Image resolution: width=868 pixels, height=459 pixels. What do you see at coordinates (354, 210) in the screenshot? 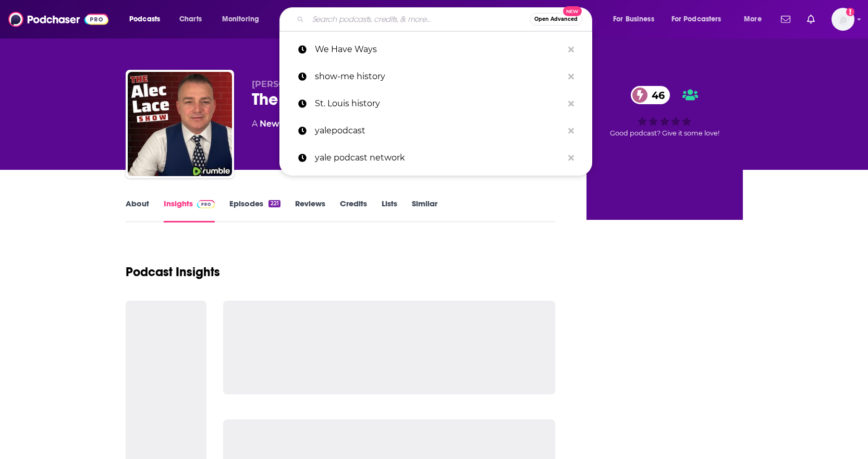
I see `a: Credits` at bounding box center [354, 210].